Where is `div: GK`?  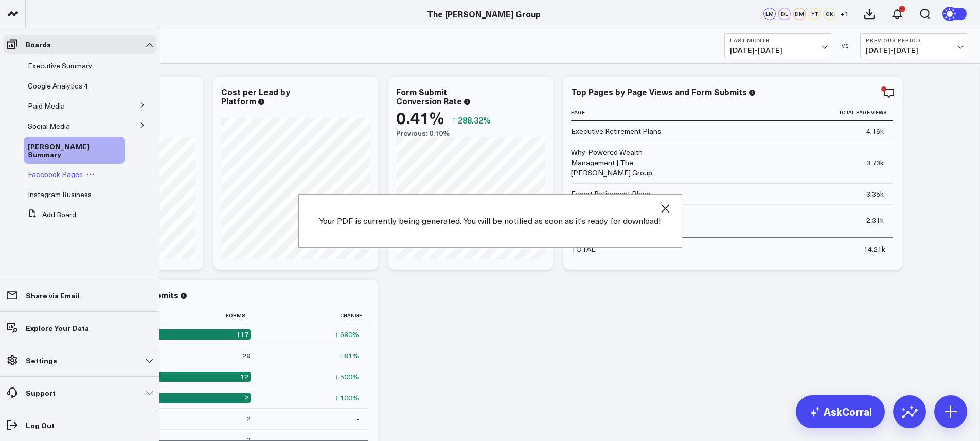 div: GK is located at coordinates (829, 14).